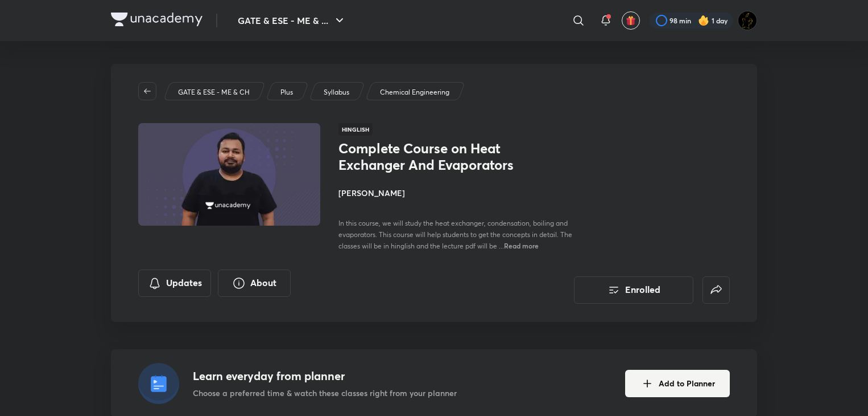  What do you see at coordinates (286, 92) in the screenshot?
I see `a: Plus` at bounding box center [286, 92].